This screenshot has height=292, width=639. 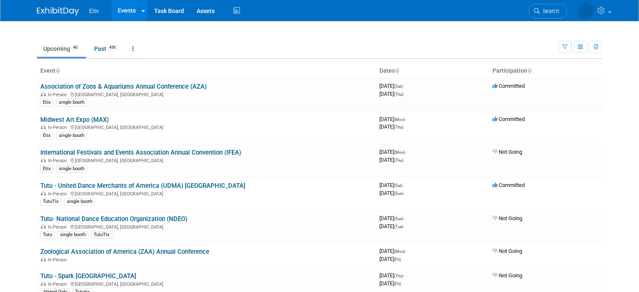 What do you see at coordinates (94, 11) in the screenshot?
I see `span: Etix` at bounding box center [94, 11].